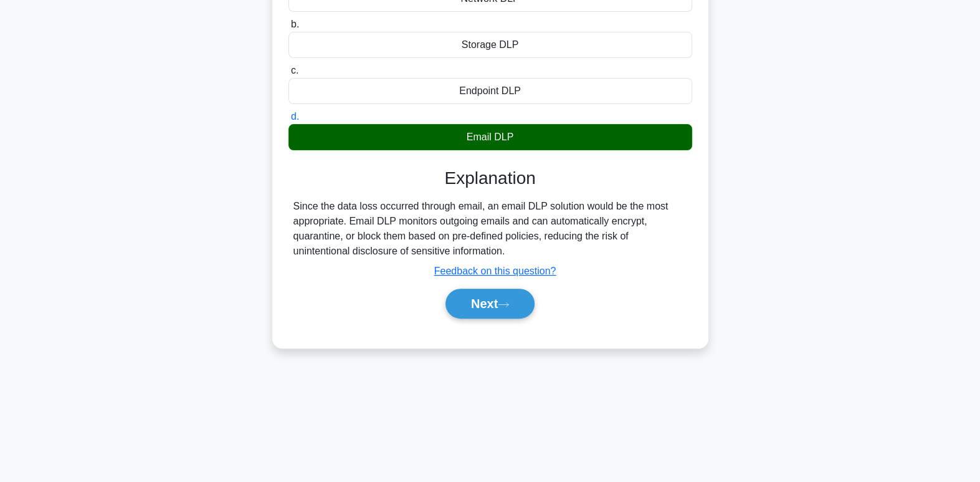 Image resolution: width=980 pixels, height=482 pixels. I want to click on h3: Explanation, so click(490, 178).